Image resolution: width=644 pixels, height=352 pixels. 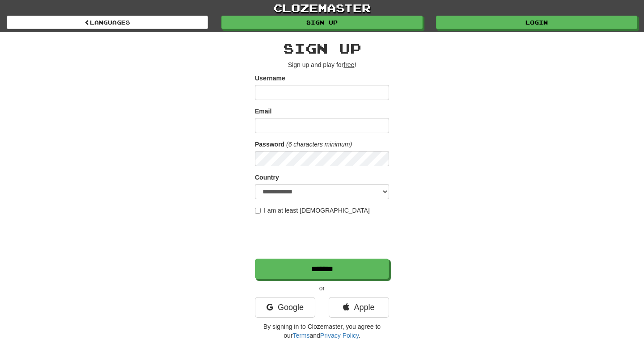 I want to click on p: or, so click(x=322, y=288).